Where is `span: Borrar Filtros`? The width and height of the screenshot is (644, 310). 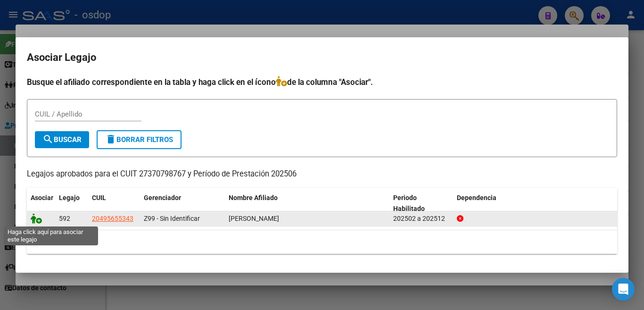
span: Borrar Filtros is located at coordinates (139, 140).